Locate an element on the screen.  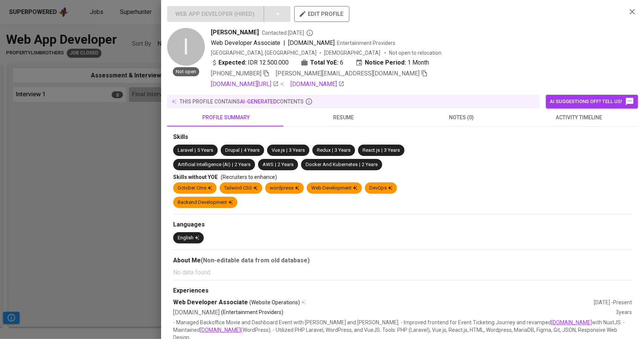
div: Skills is located at coordinates (403, 137).